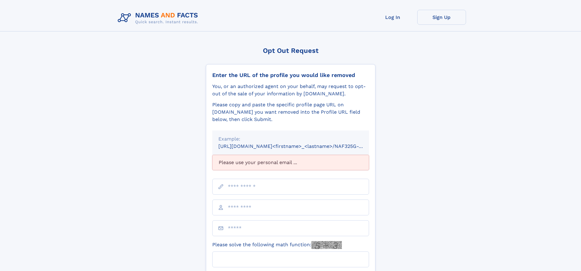 The height and width of the screenshot is (271, 581). Describe the element at coordinates (291, 75) in the screenshot. I see `div: Enter the URL of the profile you would like removed` at that location.